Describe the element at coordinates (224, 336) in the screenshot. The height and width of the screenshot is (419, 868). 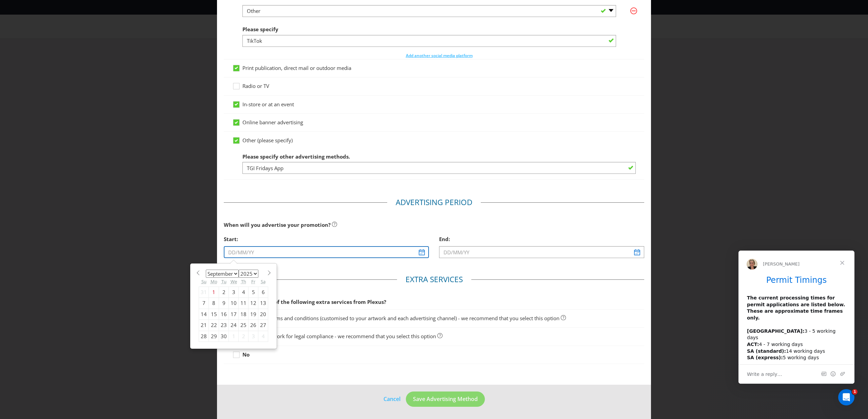
I see `div: 30` at that location.